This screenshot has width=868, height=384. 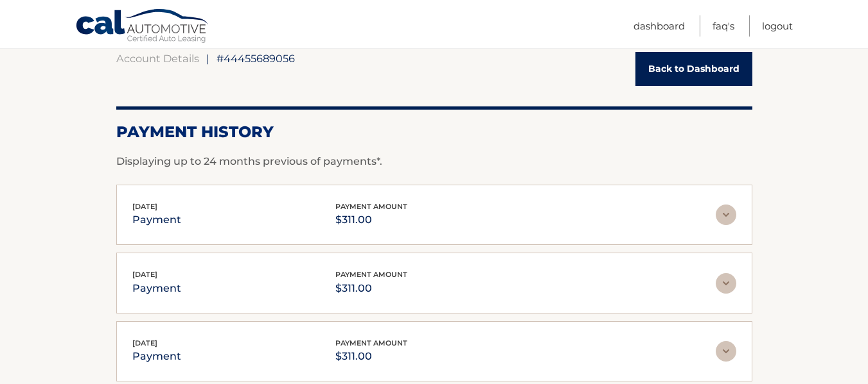 I want to click on a: Account Details, so click(x=158, y=58).